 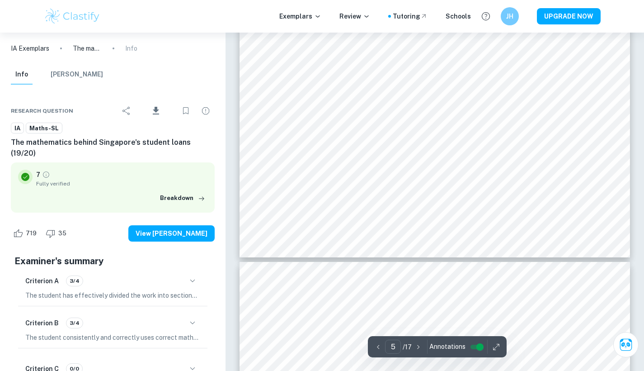 I want to click on div: Like, so click(x=26, y=233).